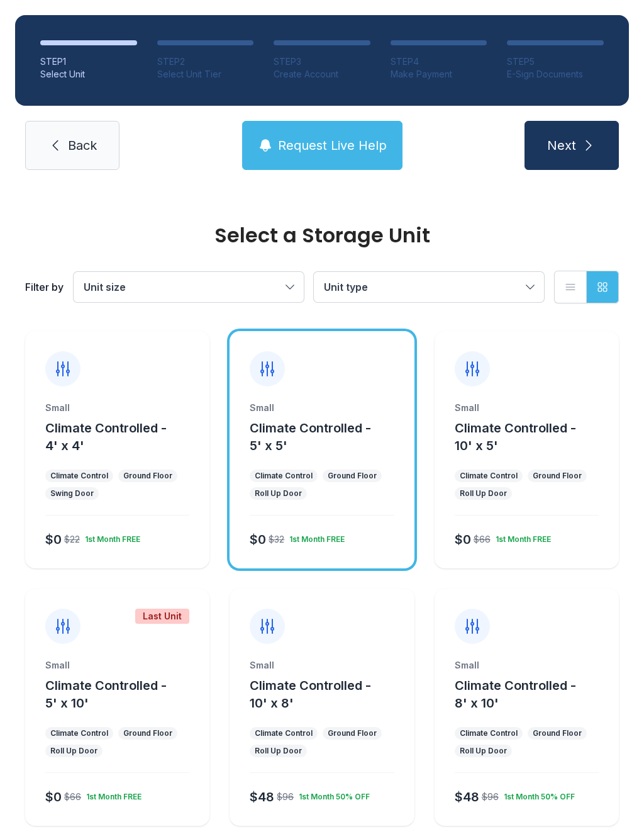 Image resolution: width=644 pixels, height=829 pixels. I want to click on span: Climate Controlled - 4' x 4', so click(105, 437).